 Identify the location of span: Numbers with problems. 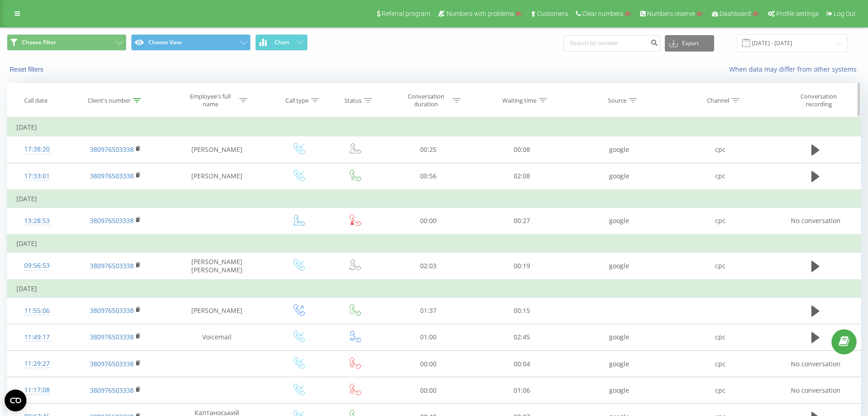
(480, 14).